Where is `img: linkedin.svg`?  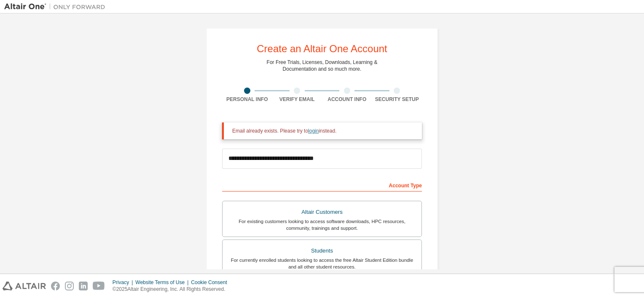 img: linkedin.svg is located at coordinates (83, 286).